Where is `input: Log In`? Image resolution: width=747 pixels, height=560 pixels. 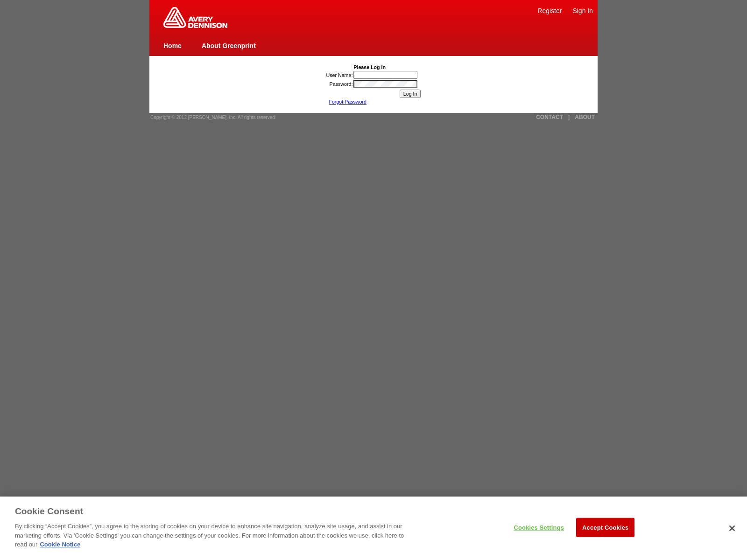
input: Log In is located at coordinates (411, 94).